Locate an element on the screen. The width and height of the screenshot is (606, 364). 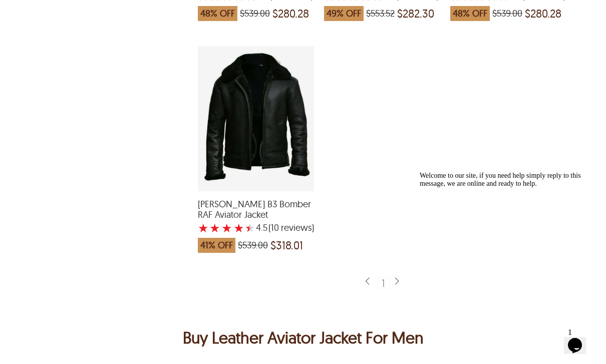
label: 3 rating is located at coordinates (227, 228).